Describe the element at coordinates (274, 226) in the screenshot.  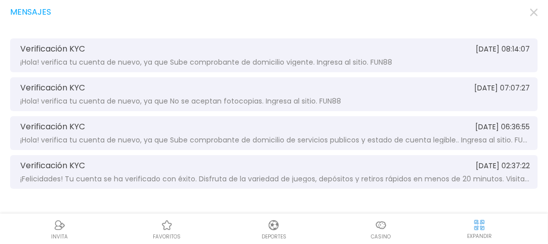
I see `img: Deportes` at that location.